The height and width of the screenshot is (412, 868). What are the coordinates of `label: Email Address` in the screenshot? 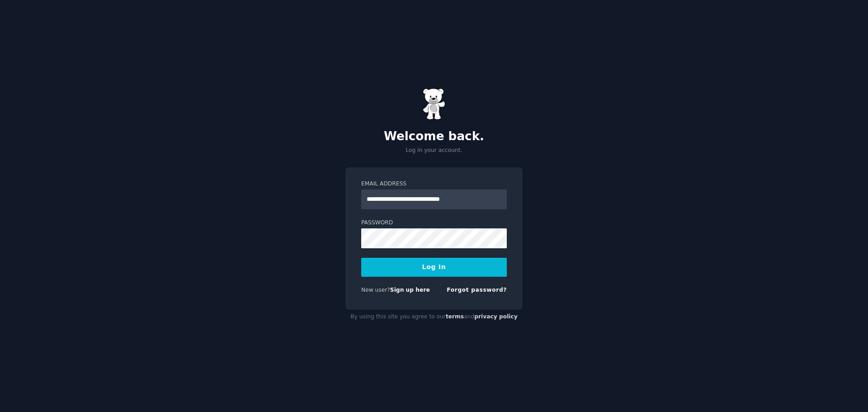 It's located at (434, 184).